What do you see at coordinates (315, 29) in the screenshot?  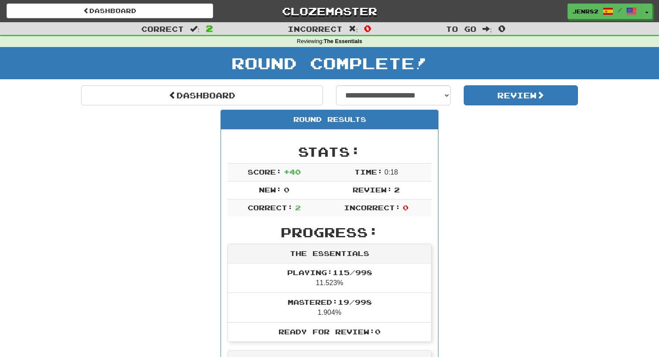 I see `span: Incorrect` at bounding box center [315, 29].